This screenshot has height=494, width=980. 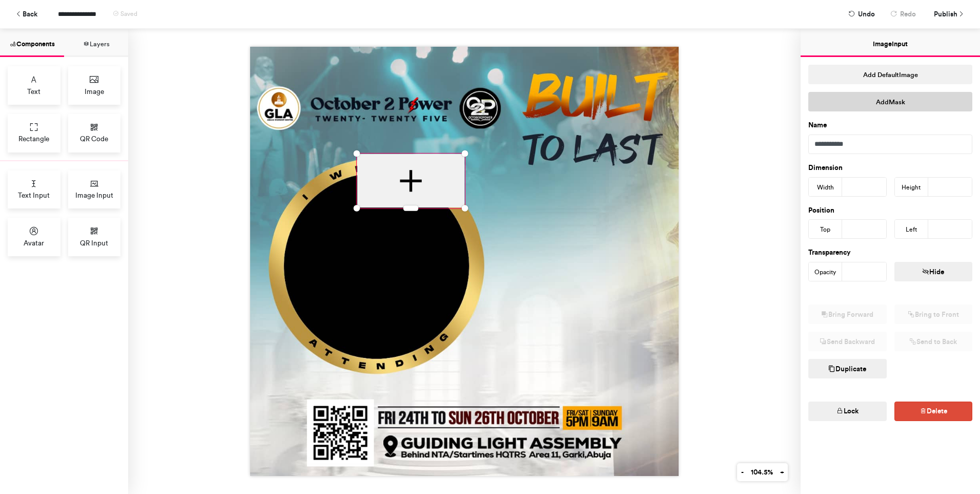 I want to click on label: Position, so click(x=821, y=210).